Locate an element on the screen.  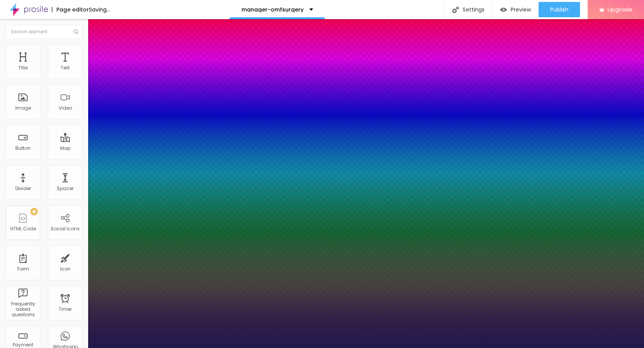
div: Timer is located at coordinates (65, 309).